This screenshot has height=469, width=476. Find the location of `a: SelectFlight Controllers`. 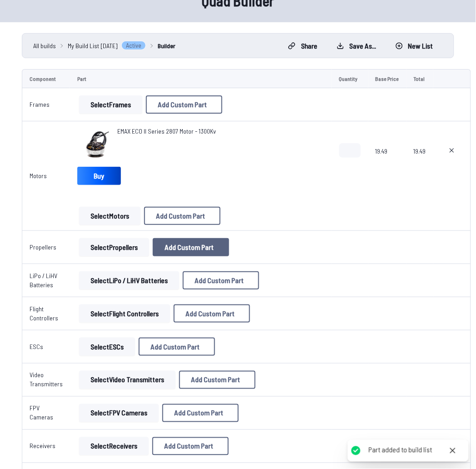

a: SelectFlight Controllers is located at coordinates (125, 313).